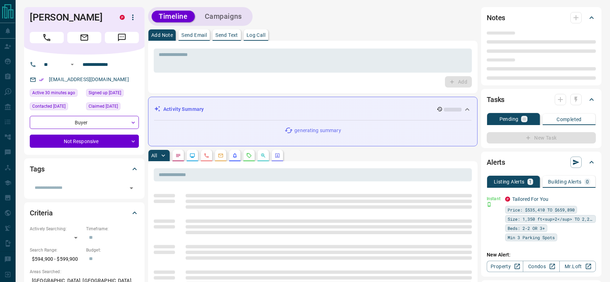 The image size is (610, 282). What do you see at coordinates (526, 228) in the screenshot?
I see `span: Beds: 2-2 OR 3+` at bounding box center [526, 228].